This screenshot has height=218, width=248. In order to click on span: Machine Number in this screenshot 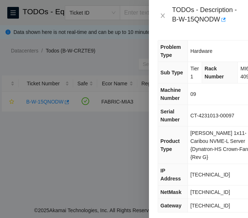, I will do `click(171, 94)`.